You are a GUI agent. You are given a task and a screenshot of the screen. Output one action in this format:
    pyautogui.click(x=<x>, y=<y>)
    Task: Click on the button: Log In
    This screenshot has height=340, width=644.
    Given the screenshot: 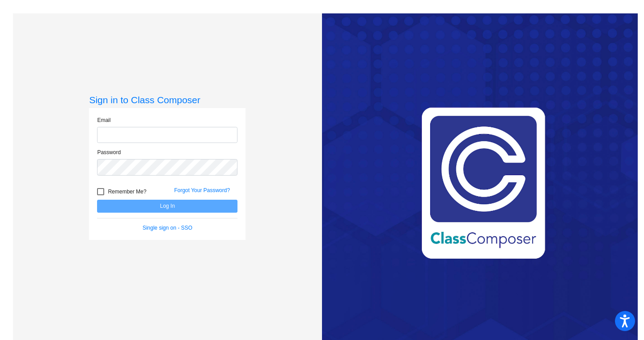 What is the action you would take?
    pyautogui.click(x=167, y=206)
    